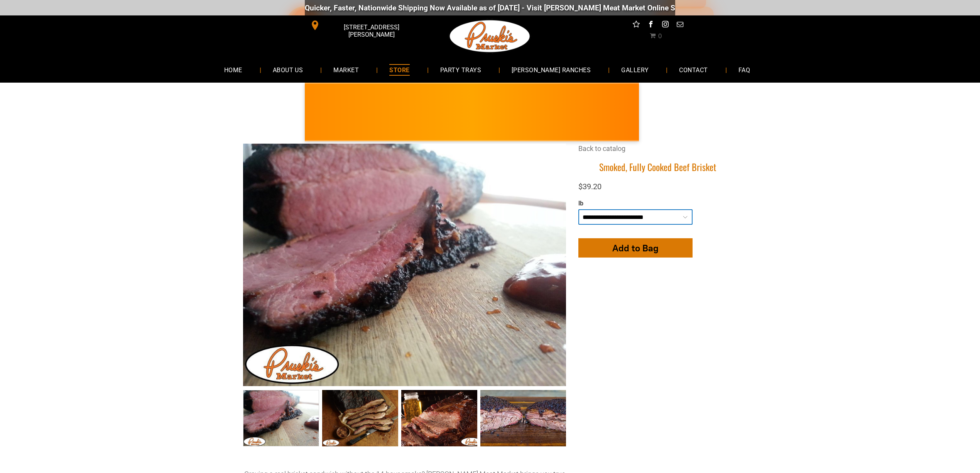 The width and height of the screenshot is (980, 473). I want to click on a: PARTY TRAYS, so click(460, 69).